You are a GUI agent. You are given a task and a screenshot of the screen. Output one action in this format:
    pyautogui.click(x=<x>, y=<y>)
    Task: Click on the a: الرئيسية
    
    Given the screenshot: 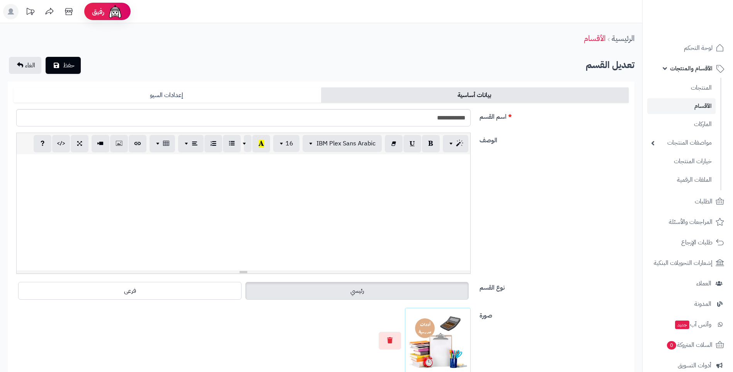 What is the action you would take?
    pyautogui.click(x=623, y=38)
    